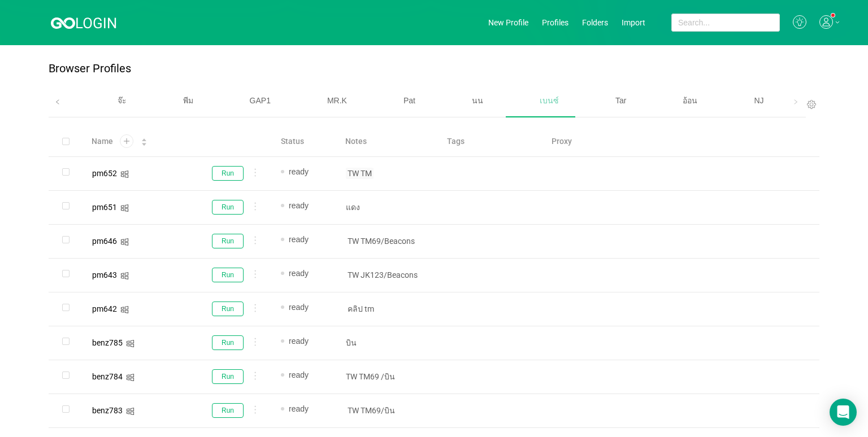  Describe the element at coordinates (725, 22) in the screenshot. I see `input: Search...` at that location.